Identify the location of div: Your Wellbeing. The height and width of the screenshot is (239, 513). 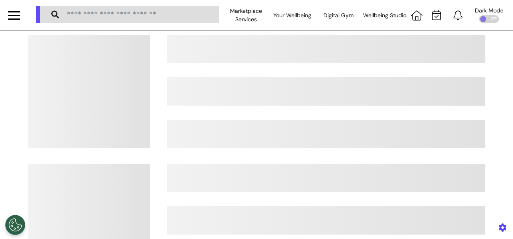
(292, 15).